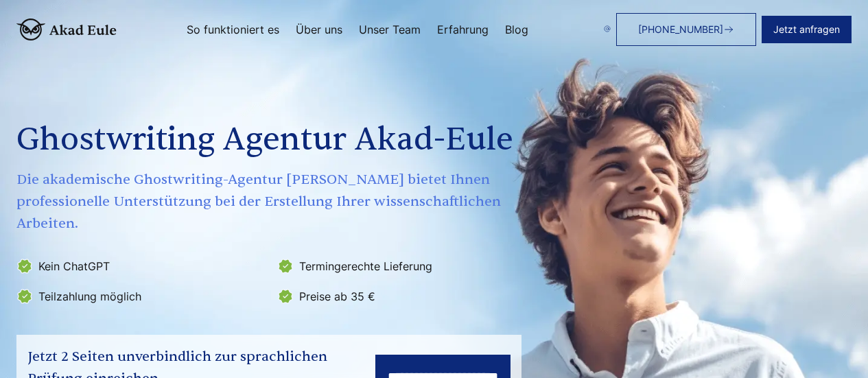 Image resolution: width=868 pixels, height=378 pixels. What do you see at coordinates (404, 266) in the screenshot?
I see `li: Termingerechte Lieferung` at bounding box center [404, 266].